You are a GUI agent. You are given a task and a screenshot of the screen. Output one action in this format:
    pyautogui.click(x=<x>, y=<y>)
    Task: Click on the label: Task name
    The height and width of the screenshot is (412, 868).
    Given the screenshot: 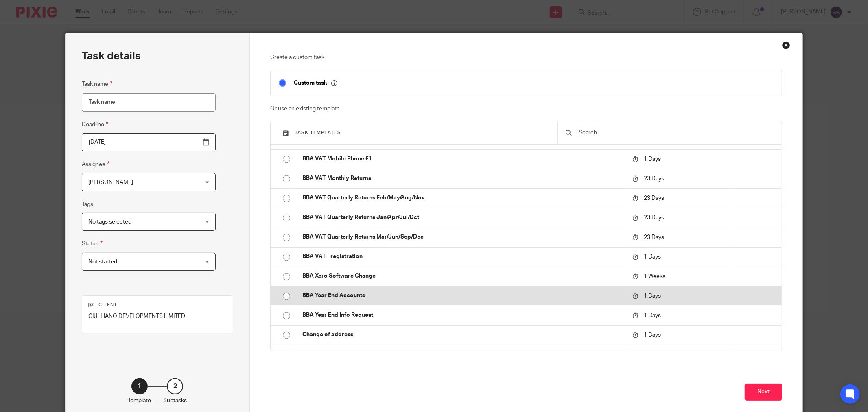 What is the action you would take?
    pyautogui.click(x=97, y=84)
    